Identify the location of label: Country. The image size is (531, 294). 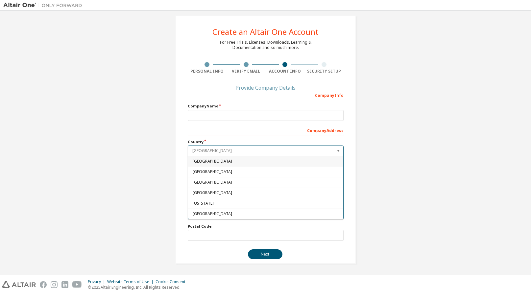
(266, 142).